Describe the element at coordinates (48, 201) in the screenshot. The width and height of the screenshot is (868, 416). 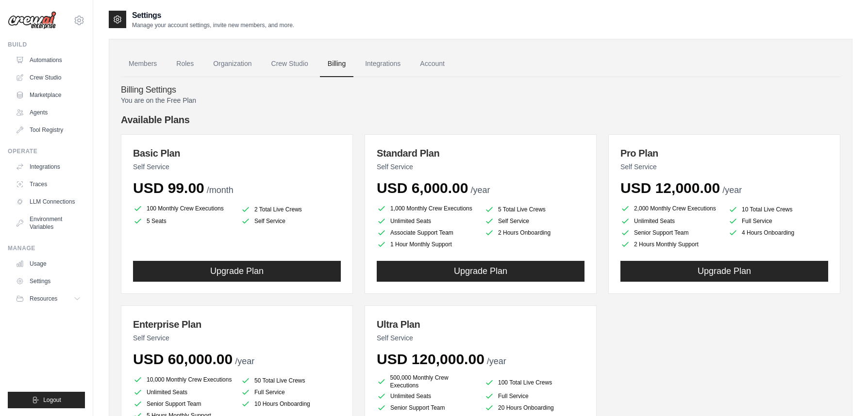
I see `a: LLM Connections` at that location.